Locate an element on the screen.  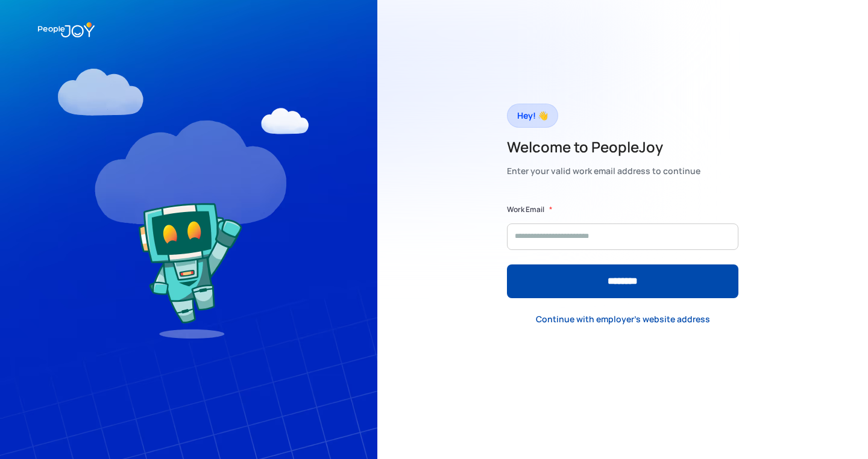
label: Work Email is located at coordinates (526, 210).